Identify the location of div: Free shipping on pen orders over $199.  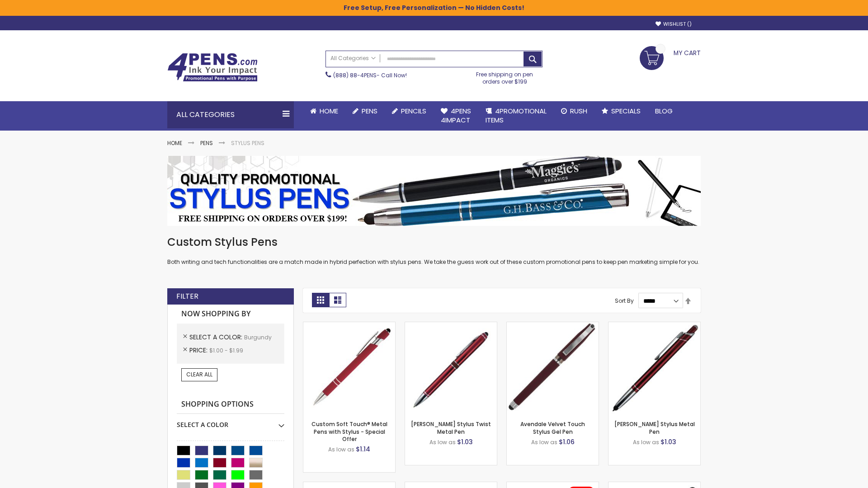
(505, 76).